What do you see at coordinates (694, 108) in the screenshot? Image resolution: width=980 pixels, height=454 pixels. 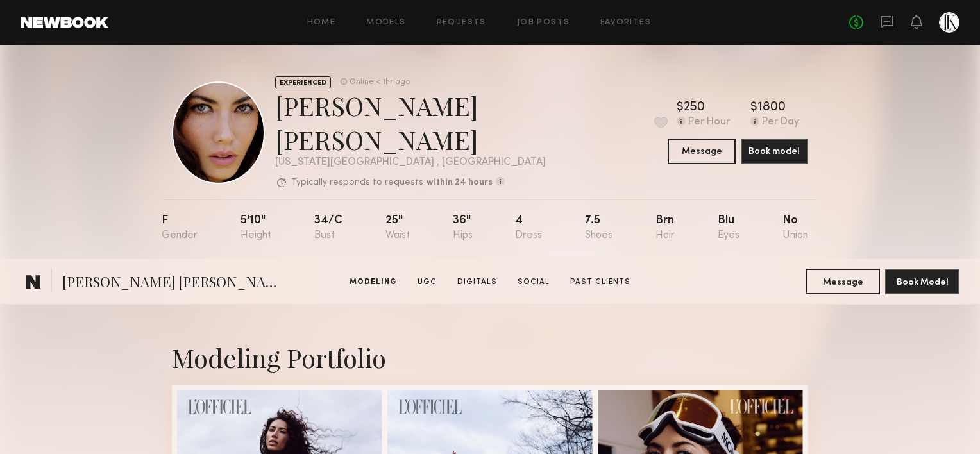 I see `div: 250` at bounding box center [694, 108].